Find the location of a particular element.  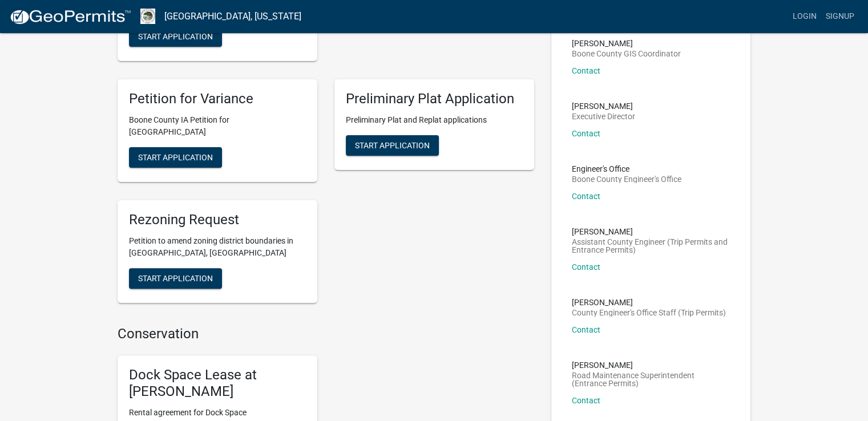

p: Rental agreement for Dock Space is located at coordinates (217, 412).